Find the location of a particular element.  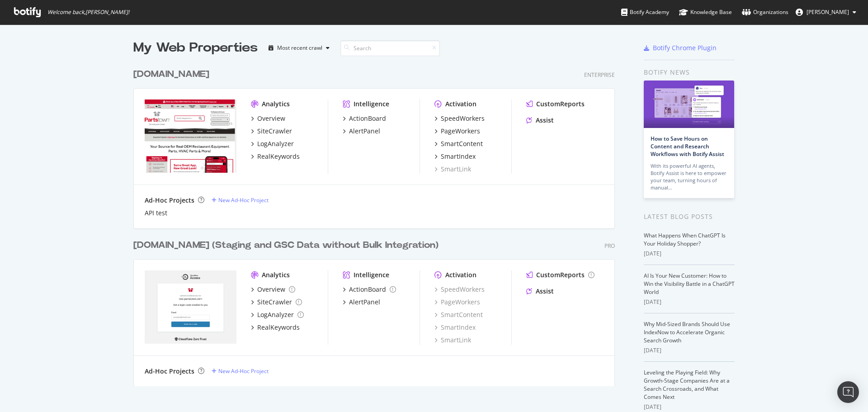

div: Most recent crawl is located at coordinates (300, 48).